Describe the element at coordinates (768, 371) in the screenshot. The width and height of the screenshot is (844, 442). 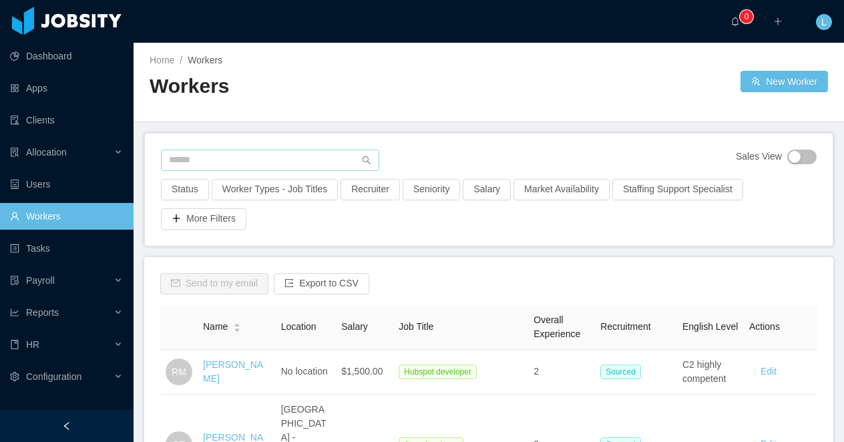
I see `a: Edit` at that location.